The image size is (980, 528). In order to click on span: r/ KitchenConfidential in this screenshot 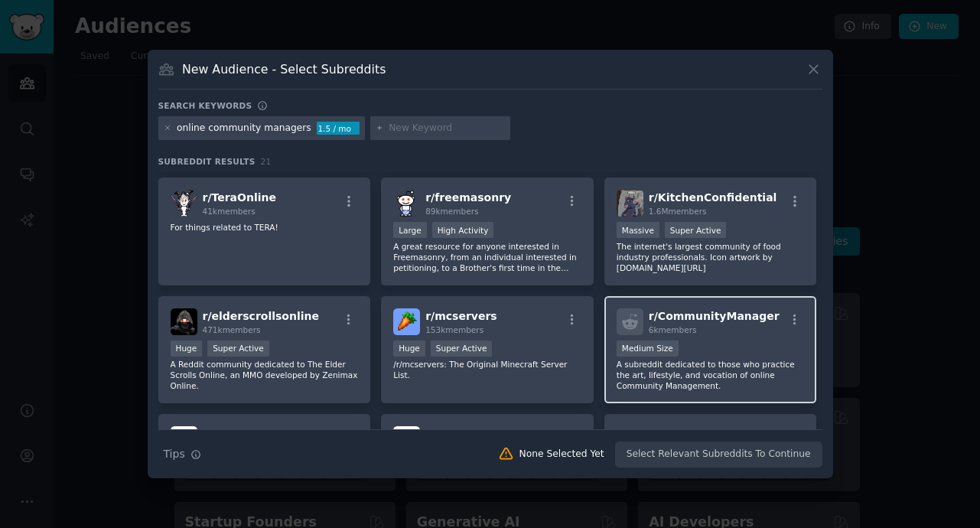, I will do `click(713, 197)`.